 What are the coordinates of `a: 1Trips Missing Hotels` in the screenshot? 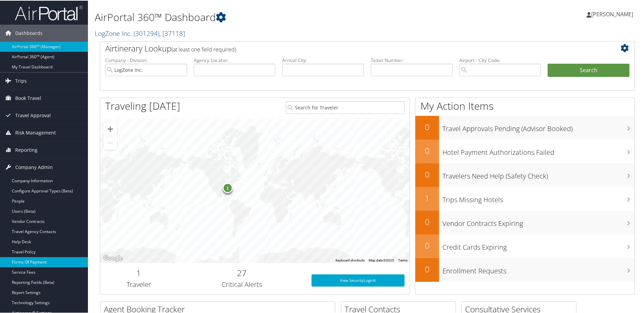 It's located at (525, 198).